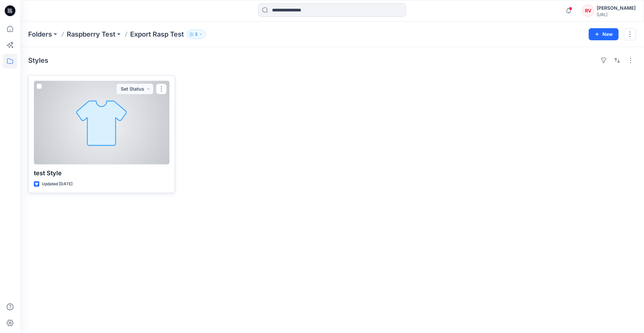 This screenshot has height=333, width=644. Describe the element at coordinates (157, 34) in the screenshot. I see `p: Export Rasp Test` at that location.